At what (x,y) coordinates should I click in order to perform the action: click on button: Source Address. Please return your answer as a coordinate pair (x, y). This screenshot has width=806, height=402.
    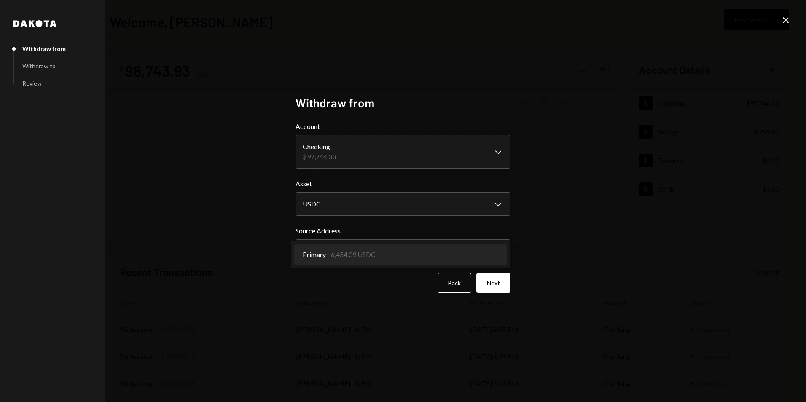
    Looking at the image, I should click on (403, 251).